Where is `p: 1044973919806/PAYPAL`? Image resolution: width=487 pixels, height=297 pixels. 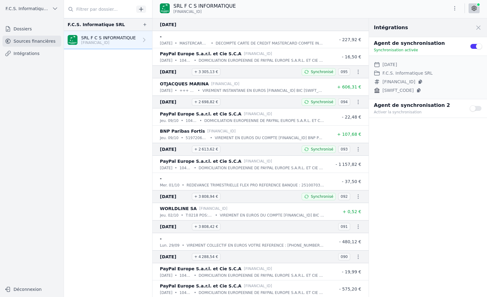 p: 1044973919806/PAYPAL is located at coordinates (185, 293).